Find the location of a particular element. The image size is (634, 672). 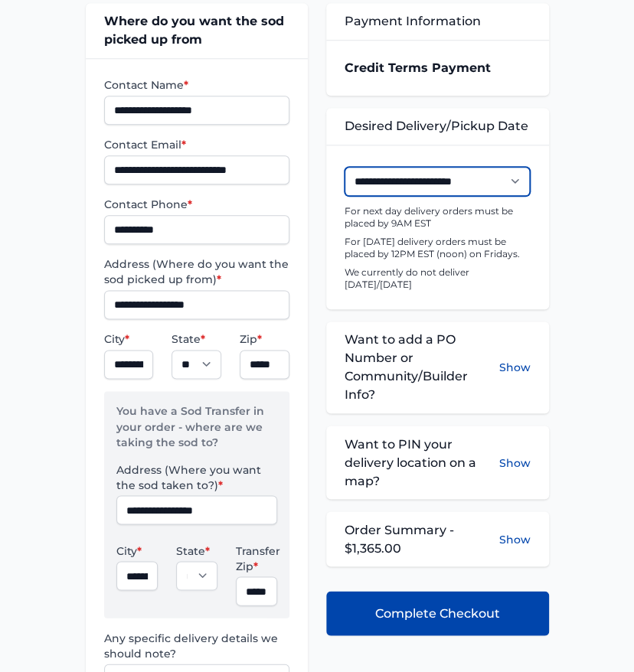

span: Complete Checkout is located at coordinates (437, 613).